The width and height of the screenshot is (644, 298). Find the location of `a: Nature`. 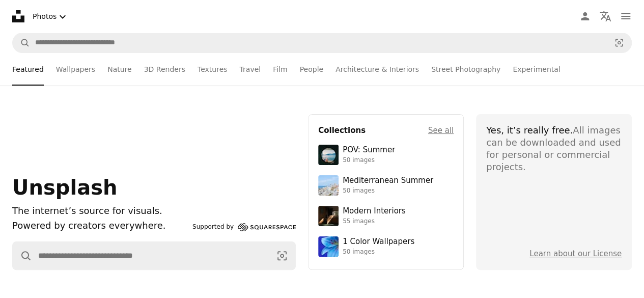

a: Nature is located at coordinates (119, 69).